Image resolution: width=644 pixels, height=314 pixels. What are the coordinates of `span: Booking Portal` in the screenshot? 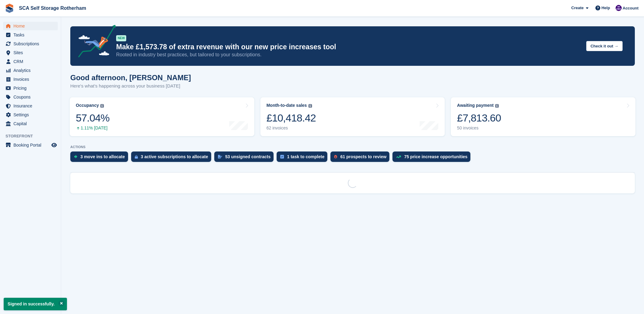 It's located at (32, 145).